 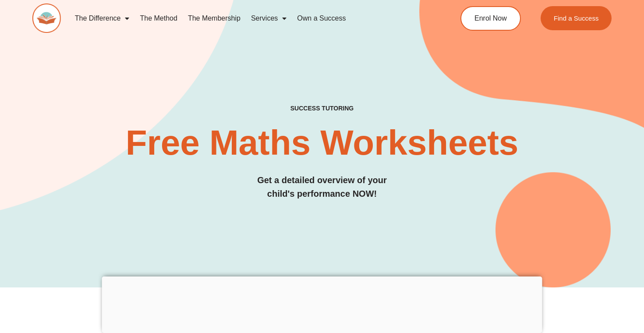 What do you see at coordinates (248, 19) in the screenshot?
I see `nav: Menu` at bounding box center [248, 19].